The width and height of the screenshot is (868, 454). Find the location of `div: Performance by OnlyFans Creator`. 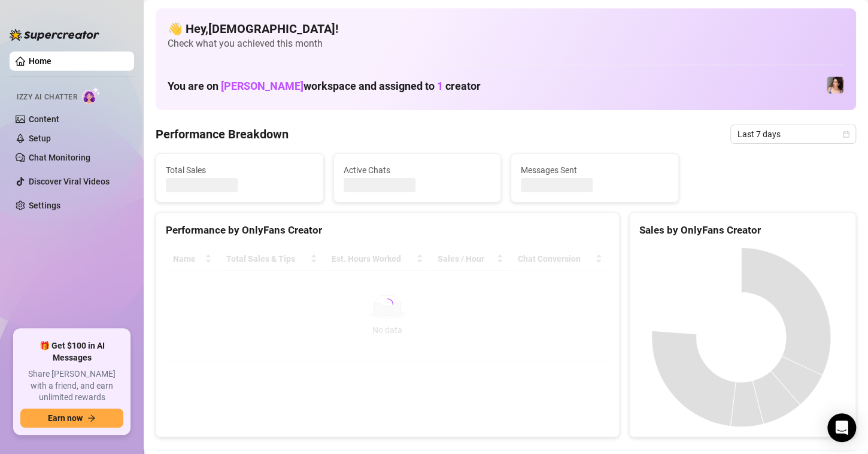

div: Performance by OnlyFans Creator is located at coordinates (387, 230).